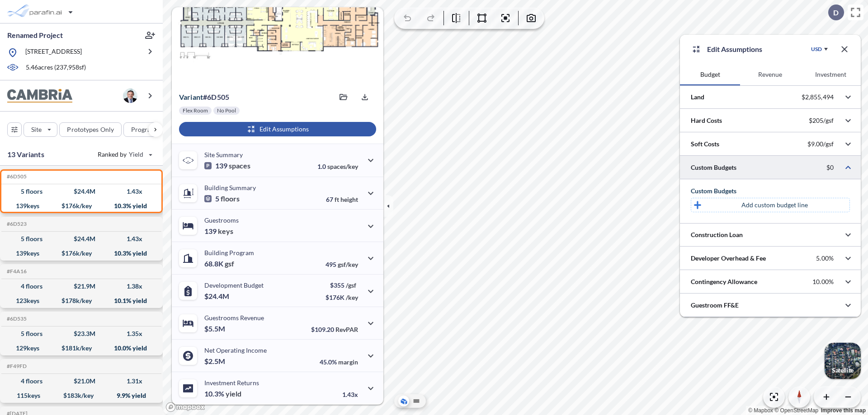  Describe the element at coordinates (706, 121) in the screenshot. I see `p: Hard Costs` at that location.